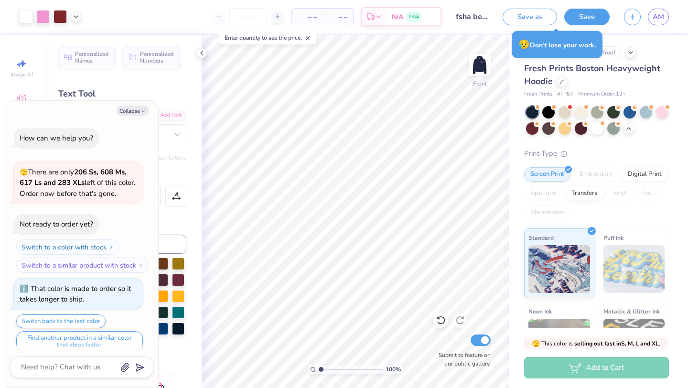 The width and height of the screenshot is (688, 388). I want to click on button: Save as, so click(530, 17).